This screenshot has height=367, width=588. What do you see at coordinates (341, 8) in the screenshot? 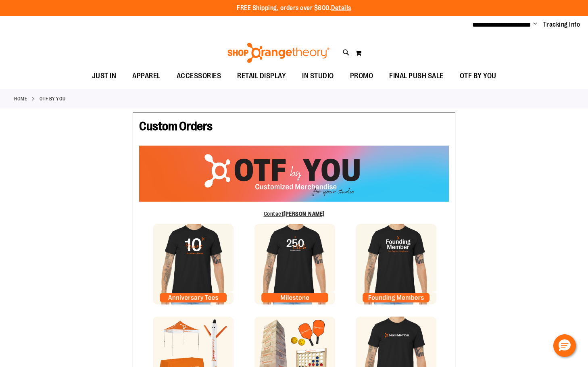
I see `a: Details` at bounding box center [341, 8].